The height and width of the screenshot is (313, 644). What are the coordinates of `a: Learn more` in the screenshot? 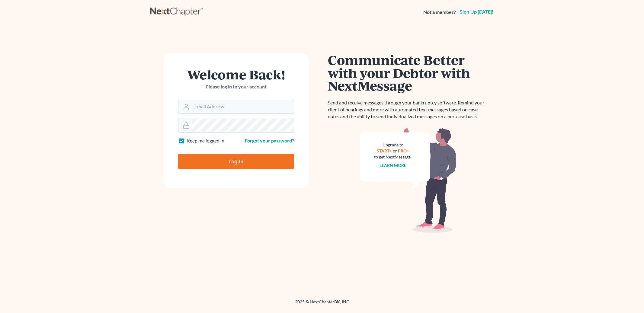 It's located at (393, 165).